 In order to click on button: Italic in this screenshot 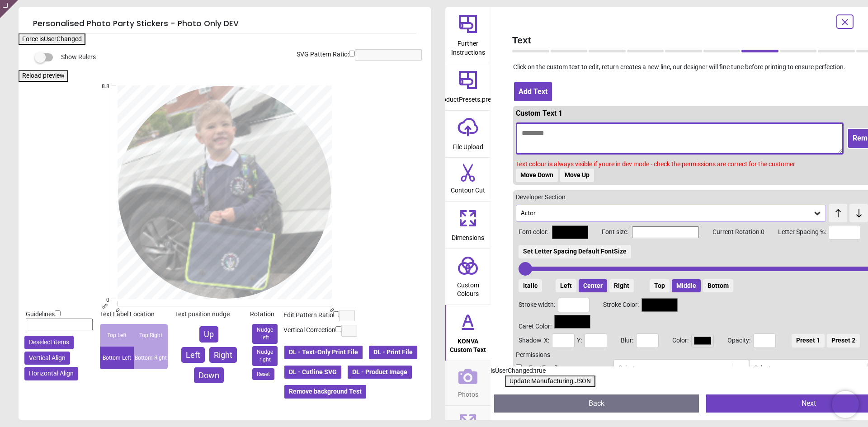, I will do `click(530, 286)`.